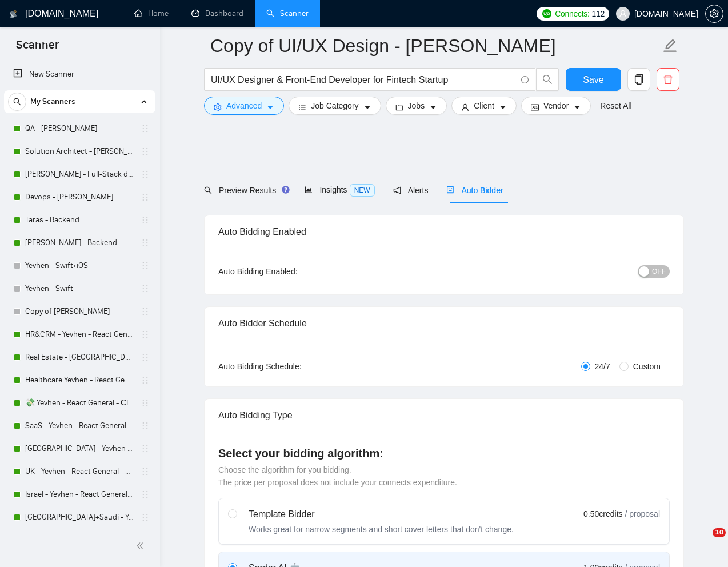  I want to click on span: Preview Results, so click(245, 190).